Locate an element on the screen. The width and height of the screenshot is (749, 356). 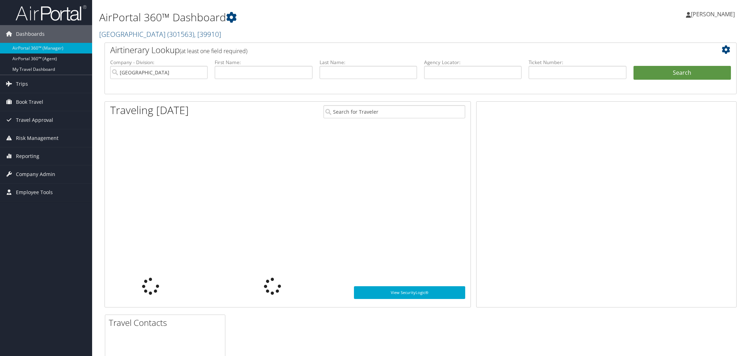
h2: Airtinerary Lookup is located at coordinates (395, 50).